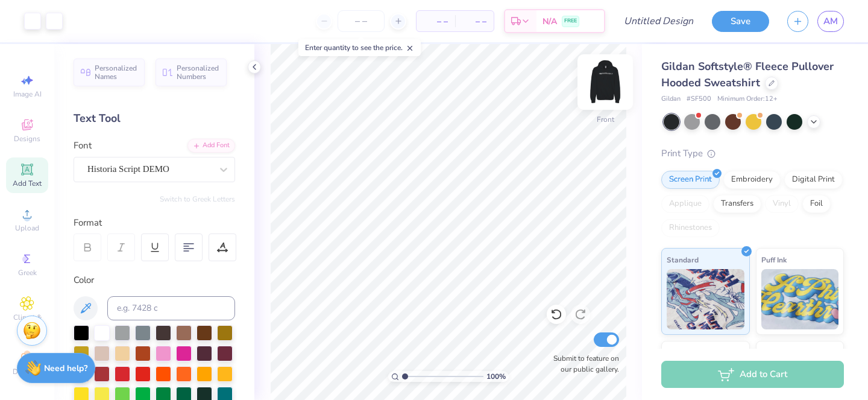 The width and height of the screenshot is (868, 400). Describe the element at coordinates (816, 204) in the screenshot. I see `div: Foil` at that location.